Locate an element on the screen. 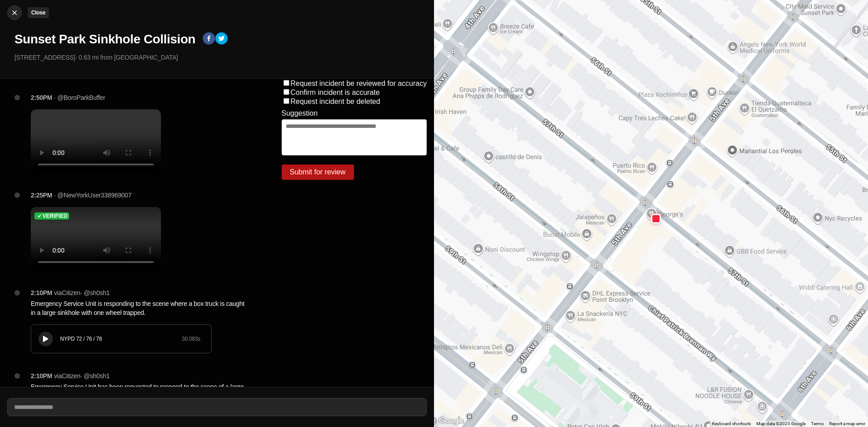  p: Emergency Service Unit is responding to the scene where a box truck is caught in a large sinkhole... is located at coordinates (138, 308).